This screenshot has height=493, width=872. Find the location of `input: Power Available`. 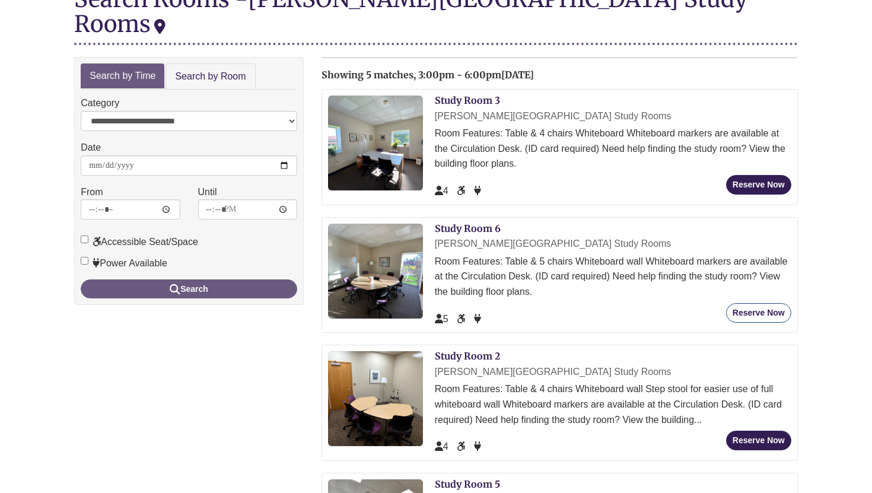

input: Power Available is located at coordinates (84, 260).